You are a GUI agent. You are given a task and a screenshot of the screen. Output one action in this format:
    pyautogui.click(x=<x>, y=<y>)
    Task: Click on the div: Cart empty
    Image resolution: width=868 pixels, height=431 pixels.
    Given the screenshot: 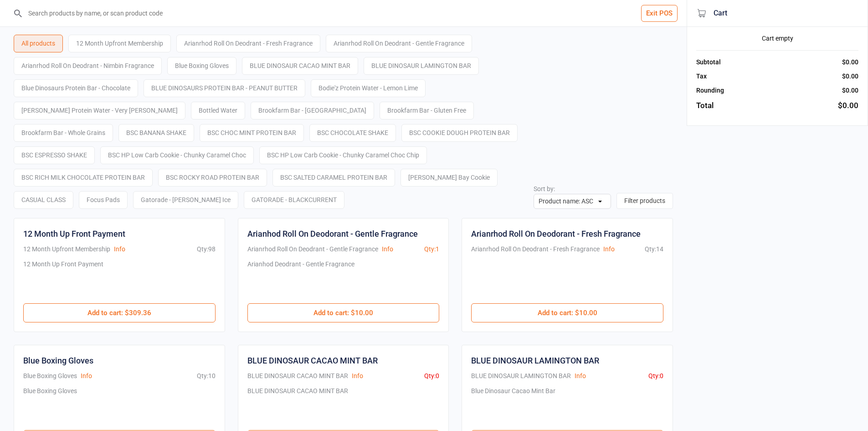 What is the action you would take?
    pyautogui.click(x=777, y=38)
    